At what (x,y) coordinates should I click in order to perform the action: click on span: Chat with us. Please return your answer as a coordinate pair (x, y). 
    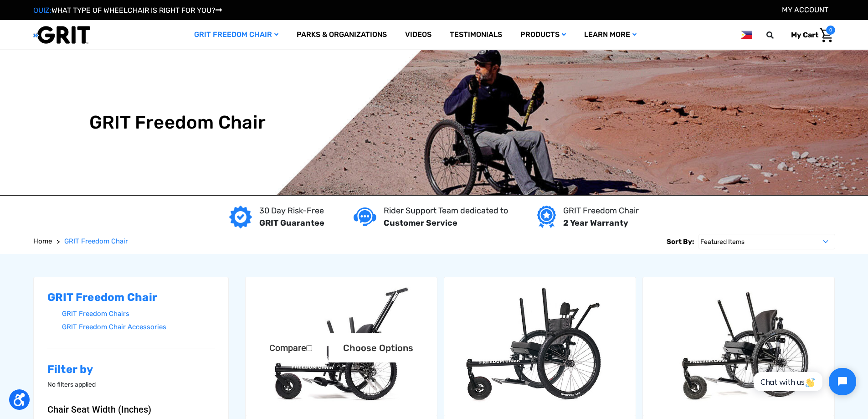
    Looking at the image, I should click on (44, 21).